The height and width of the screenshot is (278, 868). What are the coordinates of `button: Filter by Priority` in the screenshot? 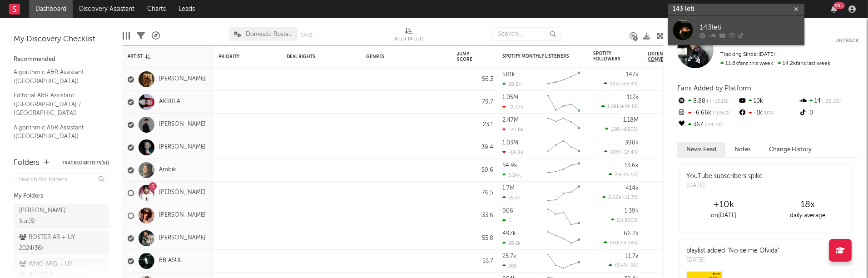 It's located at (264, 57).